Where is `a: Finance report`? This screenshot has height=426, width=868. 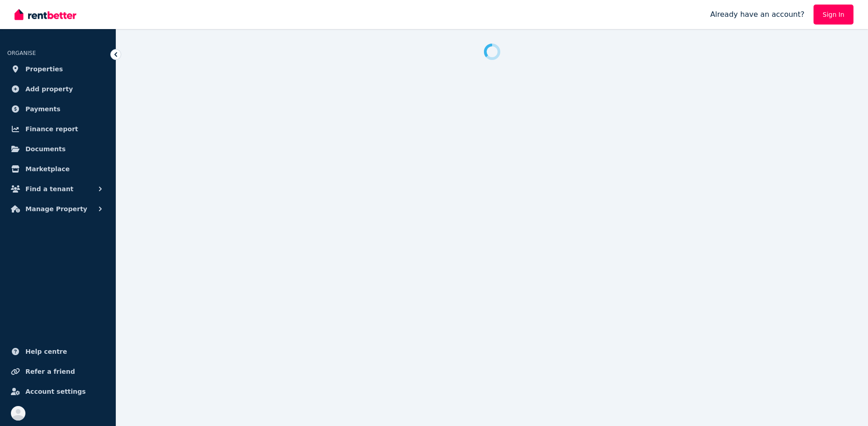 a: Finance report is located at coordinates (58, 129).